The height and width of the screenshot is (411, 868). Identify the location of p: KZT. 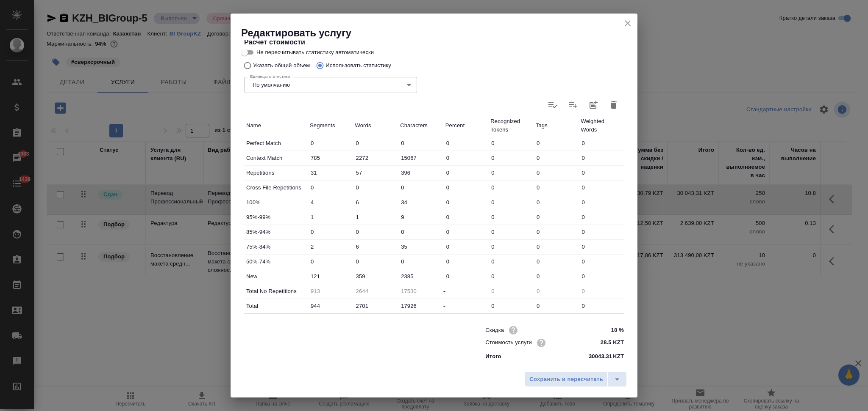
(618, 357).